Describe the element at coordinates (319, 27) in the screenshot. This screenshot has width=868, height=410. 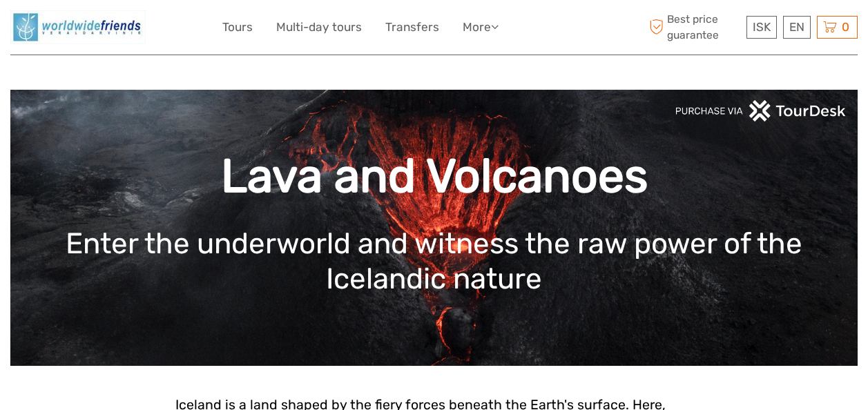
I see `a: Multi-day tours` at that location.